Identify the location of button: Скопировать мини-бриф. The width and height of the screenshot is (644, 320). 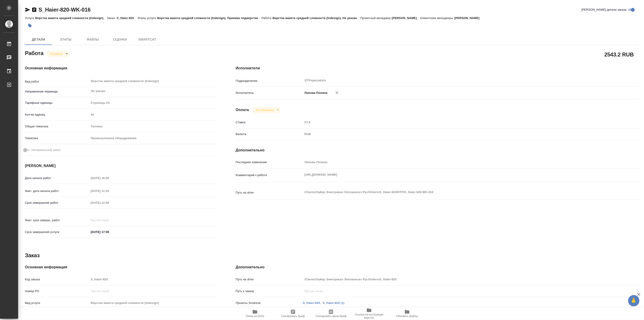
(331, 313).